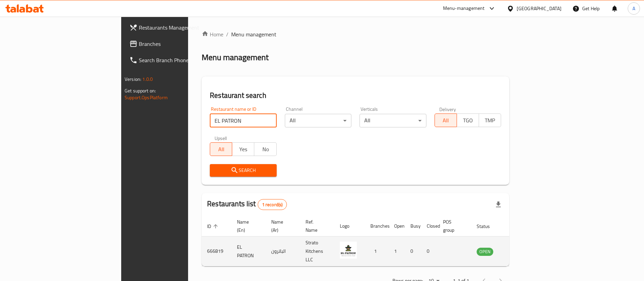  Describe the element at coordinates (176, 60) in the screenshot. I see `a: Search Branch Phone` at that location.